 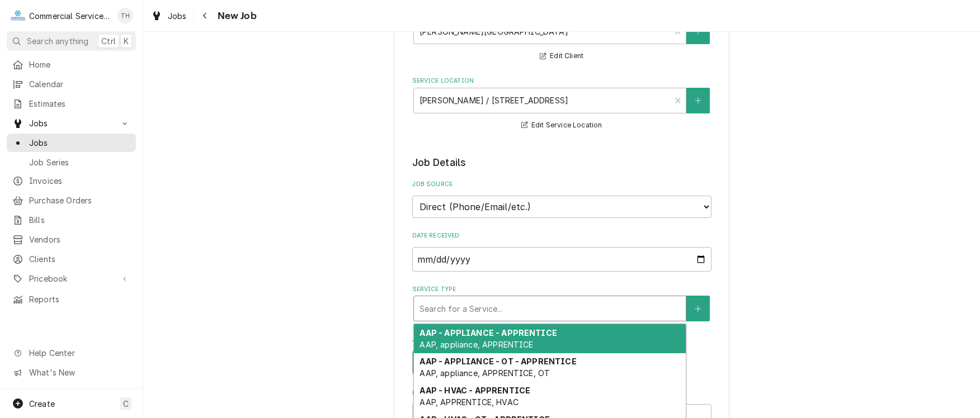 I want to click on span: Reports, so click(x=79, y=299).